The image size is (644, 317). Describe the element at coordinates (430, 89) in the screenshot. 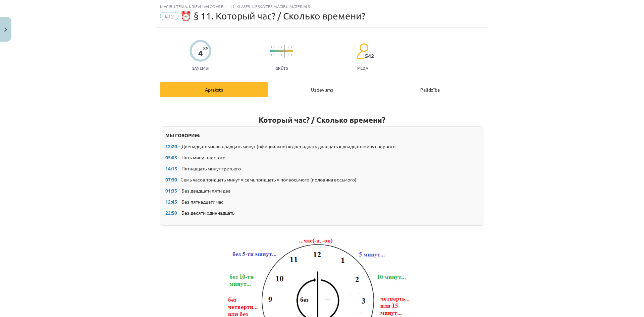

I see `div: Palīdzība` at that location.